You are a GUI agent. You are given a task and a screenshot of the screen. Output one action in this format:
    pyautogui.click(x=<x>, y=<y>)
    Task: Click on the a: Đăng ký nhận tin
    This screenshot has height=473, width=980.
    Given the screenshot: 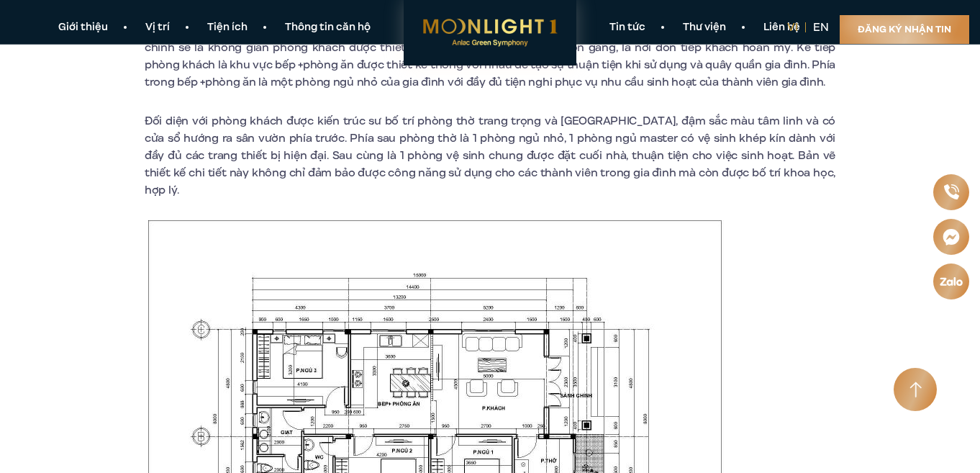 What is the action you would take?
    pyautogui.click(x=905, y=29)
    